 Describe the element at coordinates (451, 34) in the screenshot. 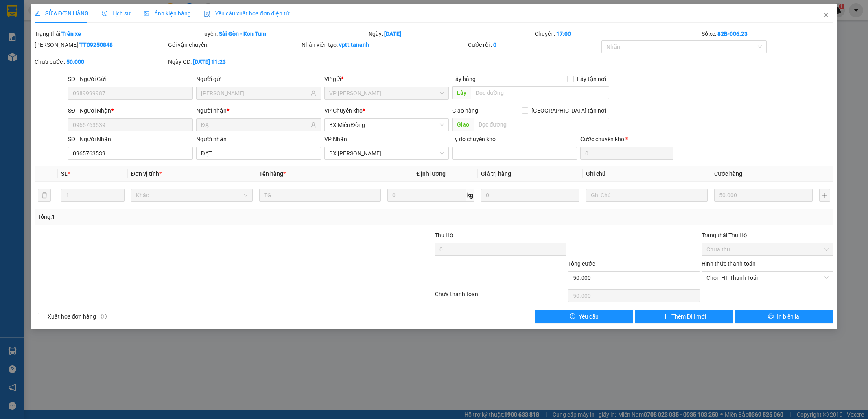

I see `div: Ngày:` at that location.